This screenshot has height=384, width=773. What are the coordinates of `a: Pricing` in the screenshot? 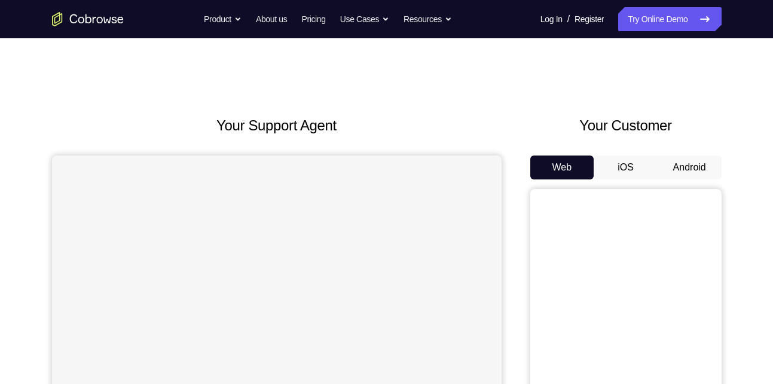 It's located at (313, 19).